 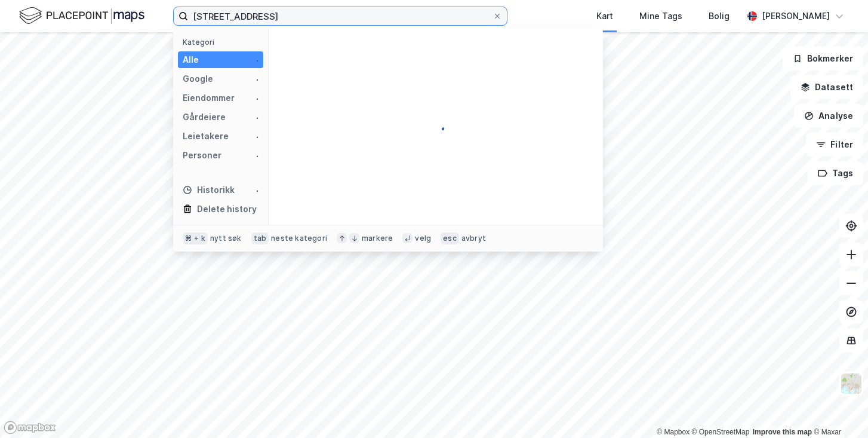 I want to click on button: Datasett, so click(x=827, y=87).